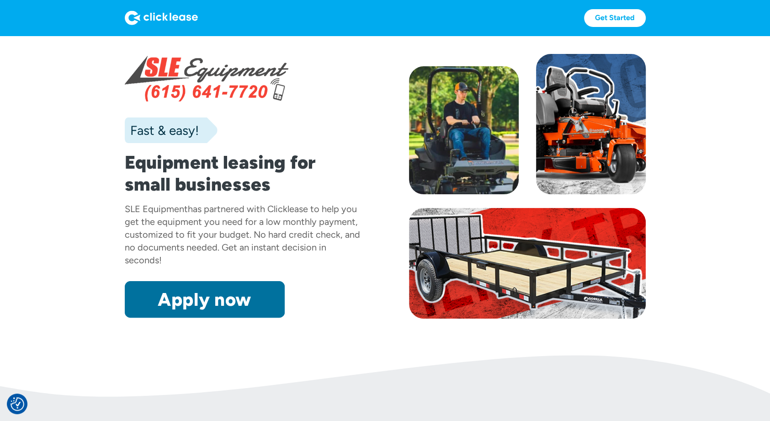 The width and height of the screenshot is (770, 421). Describe the element at coordinates (615, 18) in the screenshot. I see `a: Get Started` at that location.